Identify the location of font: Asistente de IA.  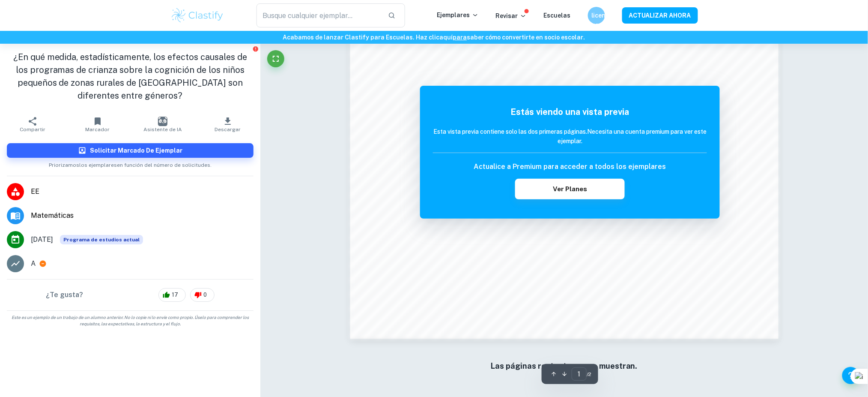
(163, 129).